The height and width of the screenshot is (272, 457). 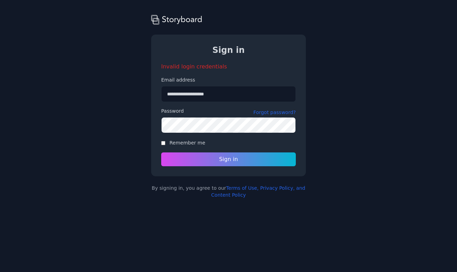 I want to click on a: Forgot password?, so click(x=275, y=112).